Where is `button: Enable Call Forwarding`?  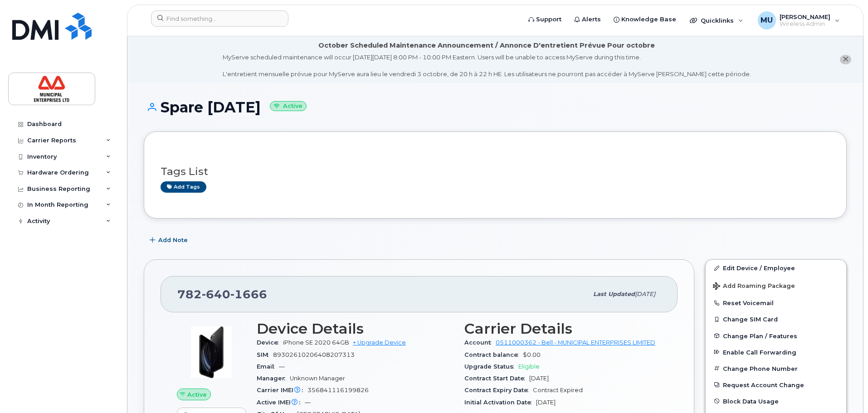
button: Enable Call Forwarding is located at coordinates (776, 352).